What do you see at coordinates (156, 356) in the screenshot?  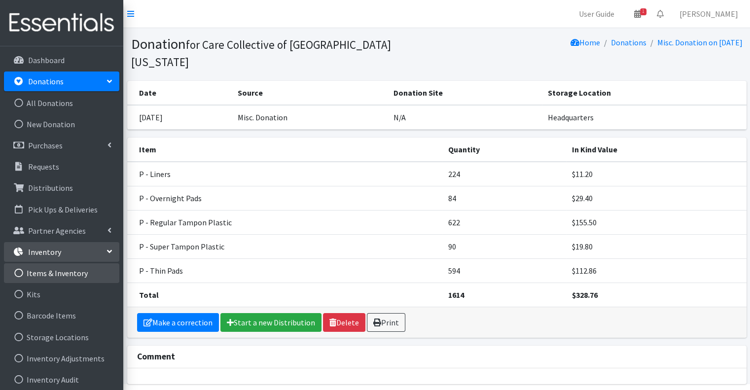 I see `strong: Comment` at bounding box center [156, 356].